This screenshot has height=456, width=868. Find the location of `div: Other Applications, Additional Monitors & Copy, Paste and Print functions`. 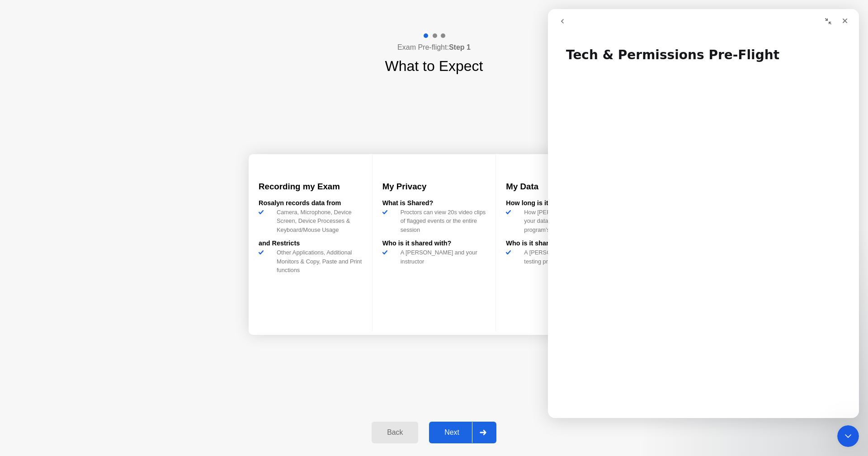

div: Other Applications, Additional Monitors & Copy, Paste and Print functions is located at coordinates (317, 261).